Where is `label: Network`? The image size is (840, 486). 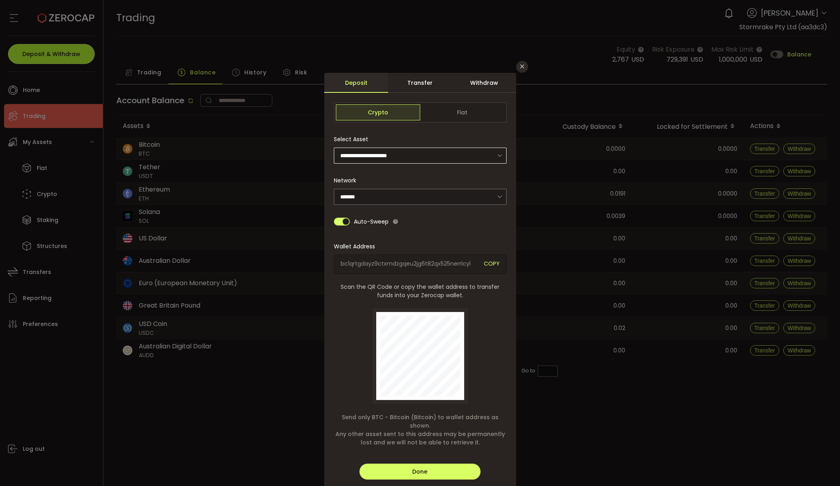
label: Network is located at coordinates (347, 180).